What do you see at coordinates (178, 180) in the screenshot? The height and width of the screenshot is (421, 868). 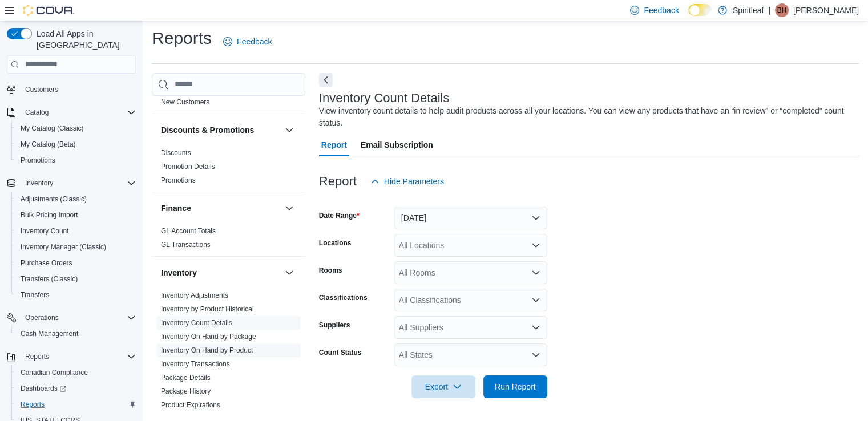 I see `a: Promotions` at bounding box center [178, 180].